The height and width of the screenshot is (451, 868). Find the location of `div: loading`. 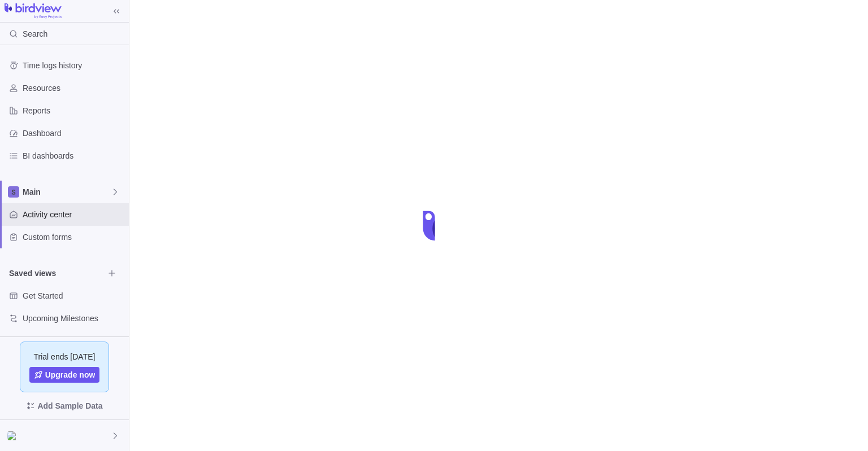

div: loading is located at coordinates (434, 226).